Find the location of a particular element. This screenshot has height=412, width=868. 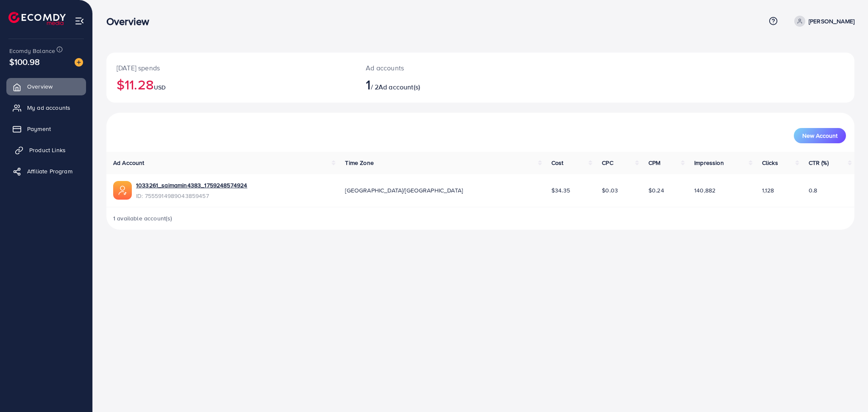

span: $34.35 is located at coordinates (560, 190).